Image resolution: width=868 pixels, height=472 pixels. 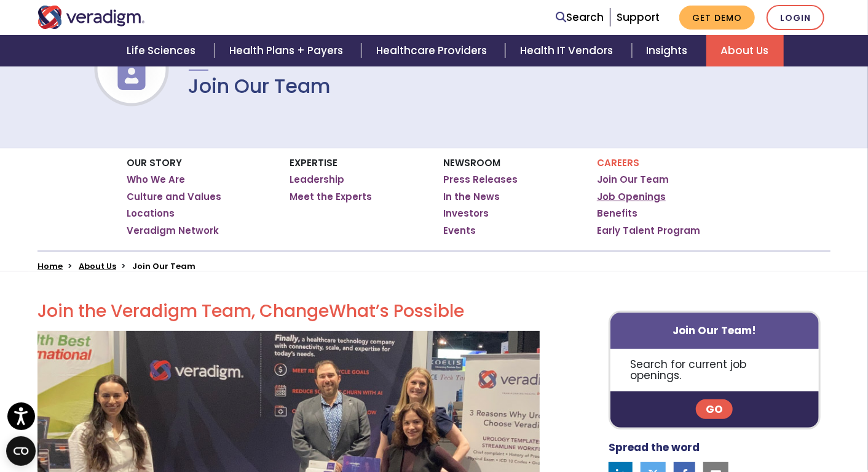 I want to click on h1: Join Our Team, so click(x=260, y=86).